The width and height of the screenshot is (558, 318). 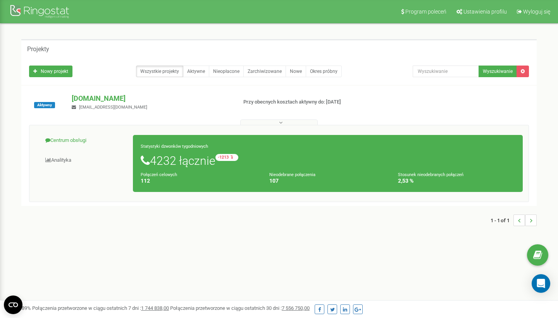 I want to click on a: Okres próbny, so click(x=323, y=71).